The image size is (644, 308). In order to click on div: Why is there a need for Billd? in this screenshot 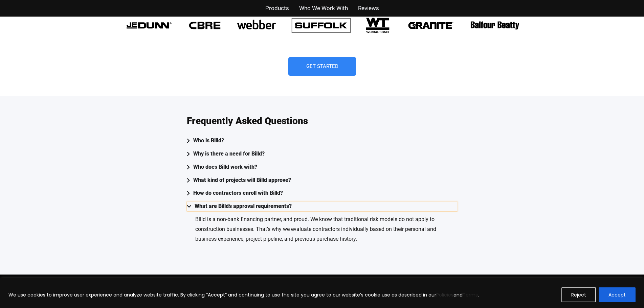, I will do `click(229, 154)`.